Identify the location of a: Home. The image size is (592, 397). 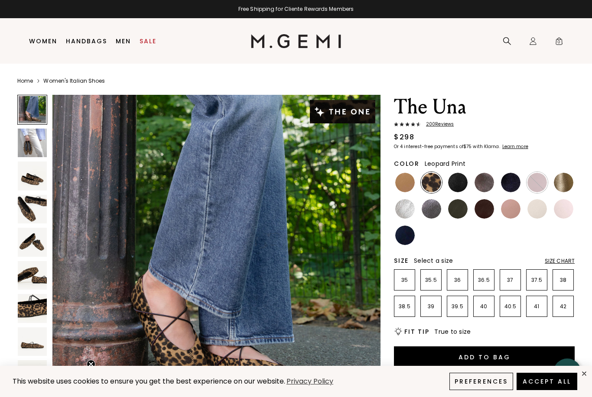
(25, 81).